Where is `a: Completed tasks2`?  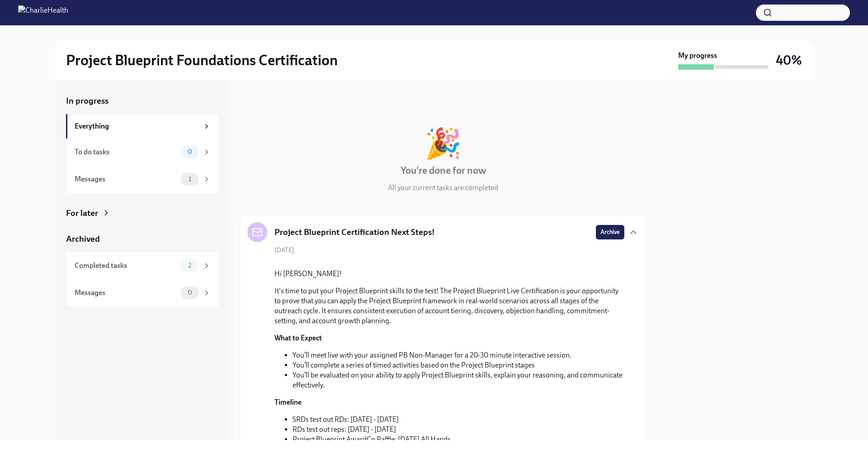 a: Completed tasks2 is located at coordinates (142, 266).